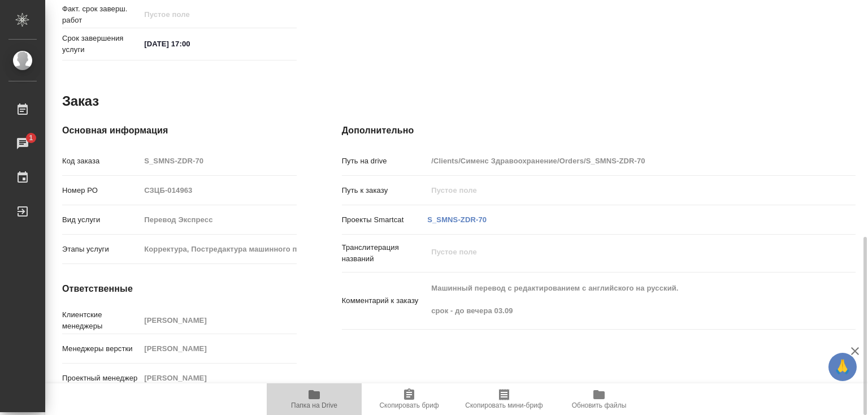  I want to click on h4: Ответственные, so click(179, 289).